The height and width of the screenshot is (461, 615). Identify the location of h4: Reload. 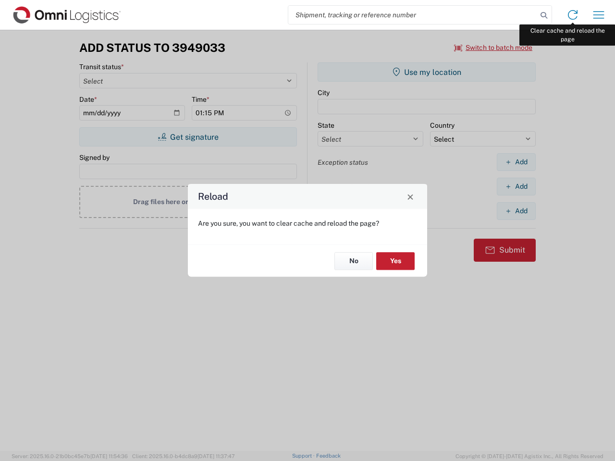
(213, 196).